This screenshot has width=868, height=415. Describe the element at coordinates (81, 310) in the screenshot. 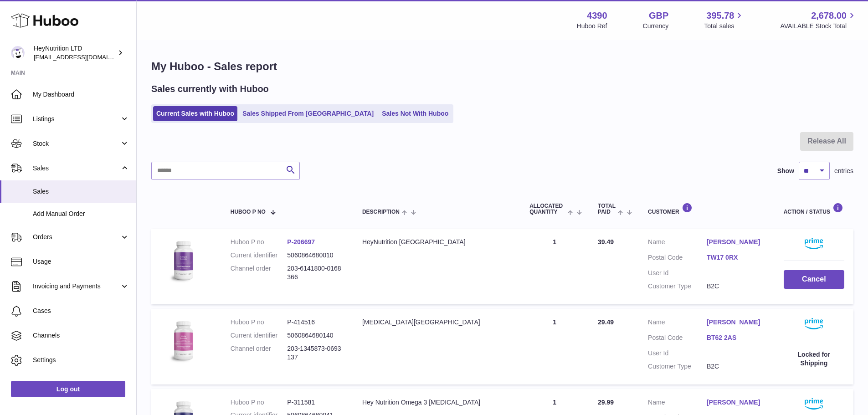

I see `span: Cases` at that location.